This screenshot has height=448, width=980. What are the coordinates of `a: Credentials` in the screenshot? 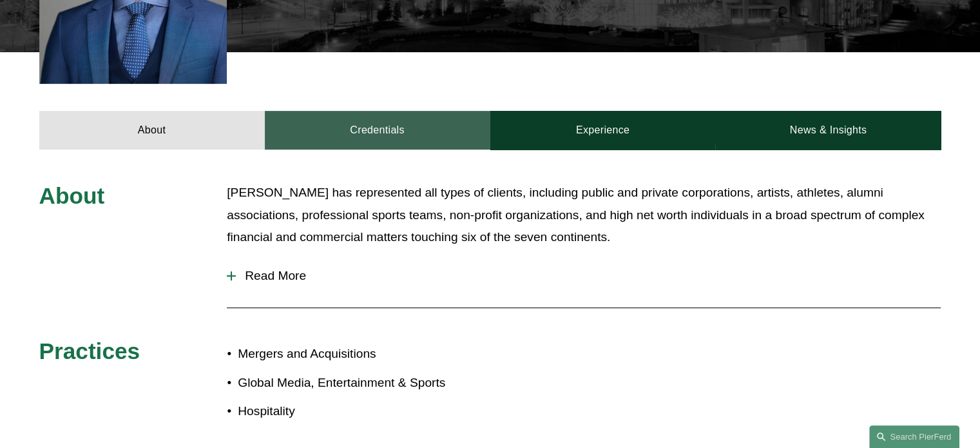 It's located at (378, 130).